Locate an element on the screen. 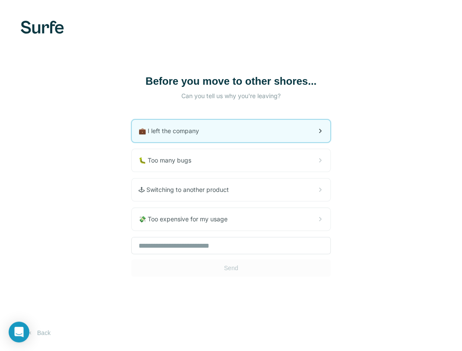 This screenshot has width=462, height=351. span: 💼 I left the company is located at coordinates (172, 131).